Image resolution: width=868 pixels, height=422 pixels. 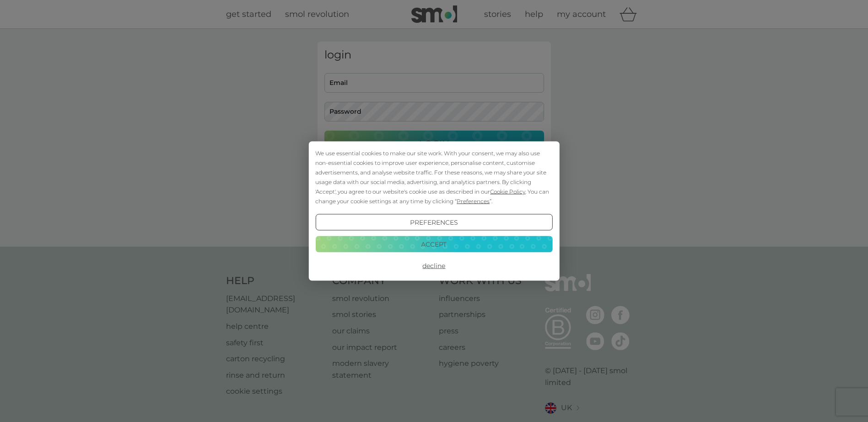 What do you see at coordinates (434, 266) in the screenshot?
I see `button: Decline` at bounding box center [434, 266].